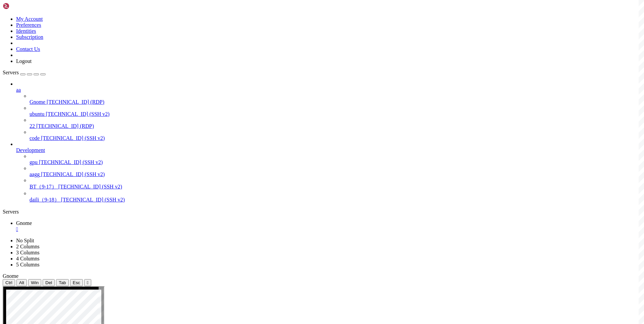  Describe the element at coordinates (77, 283) in the screenshot. I see `button: Esc` at that location.